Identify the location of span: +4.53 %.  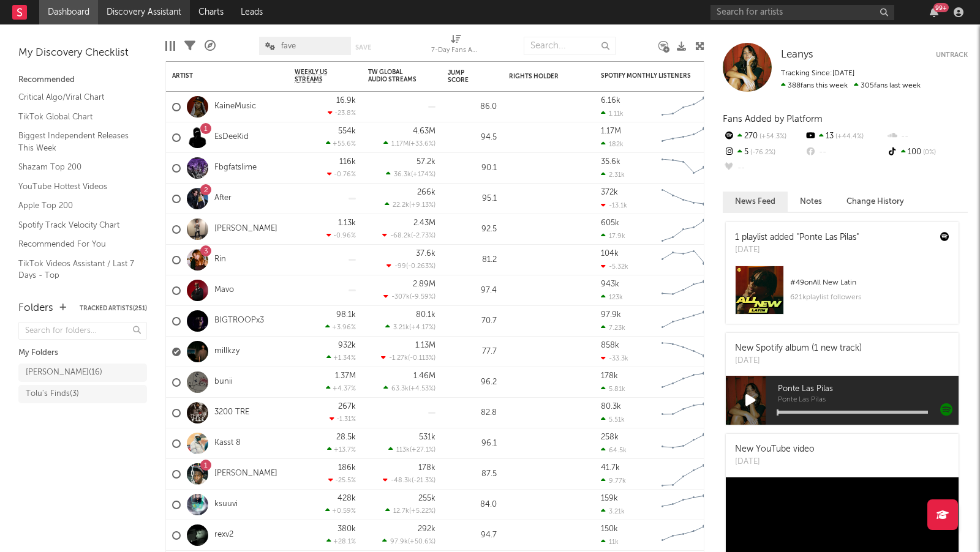
(422, 389).